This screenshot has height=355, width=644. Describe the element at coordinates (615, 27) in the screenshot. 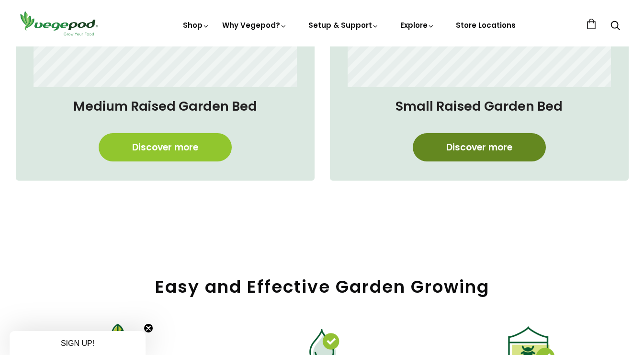

I see `a: Search` at that location.